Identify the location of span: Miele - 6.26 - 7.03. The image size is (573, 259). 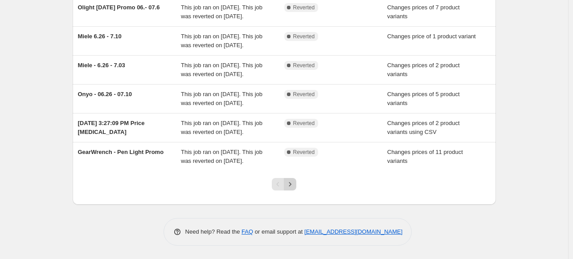
(102, 65).